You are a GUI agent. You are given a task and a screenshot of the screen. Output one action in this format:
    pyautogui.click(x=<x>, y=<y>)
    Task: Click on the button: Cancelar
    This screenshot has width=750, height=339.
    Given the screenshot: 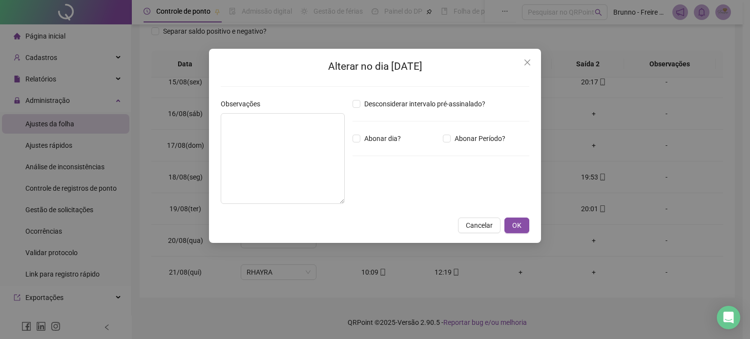 What is the action you would take?
    pyautogui.click(x=479, y=226)
    